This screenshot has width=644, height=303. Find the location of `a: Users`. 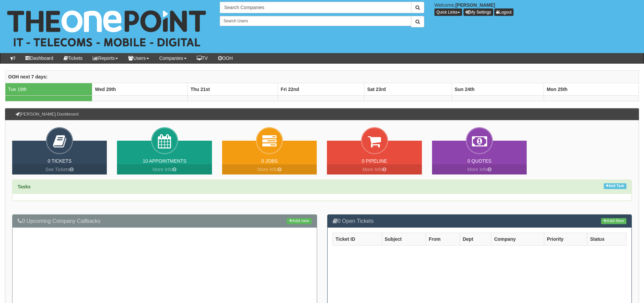

a: Users is located at coordinates (138, 58).